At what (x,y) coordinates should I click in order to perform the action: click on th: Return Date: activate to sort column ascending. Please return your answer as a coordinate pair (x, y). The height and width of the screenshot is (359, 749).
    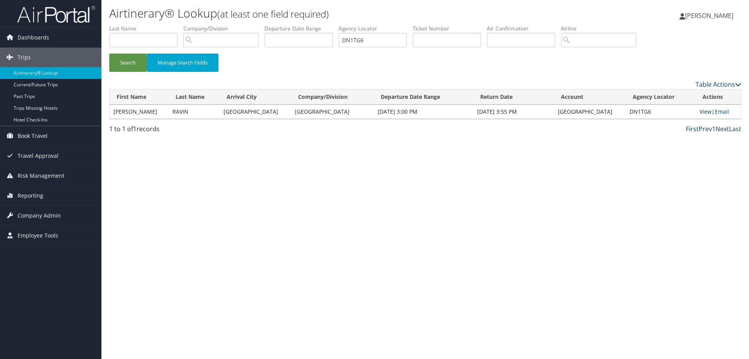
    Looking at the image, I should click on (513, 97).